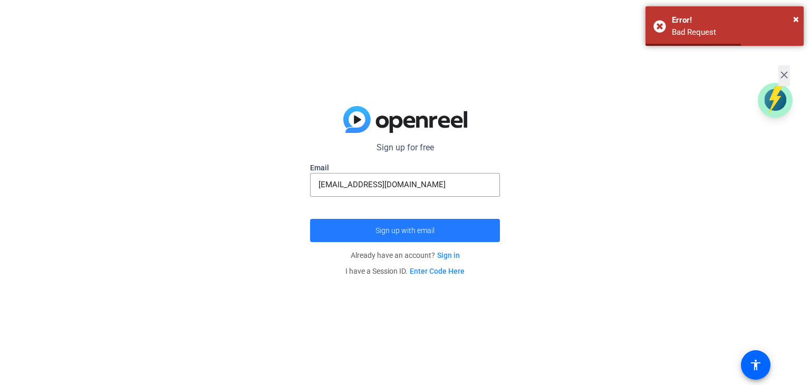  Describe the element at coordinates (405, 148) in the screenshot. I see `p: Sign up for free` at that location.